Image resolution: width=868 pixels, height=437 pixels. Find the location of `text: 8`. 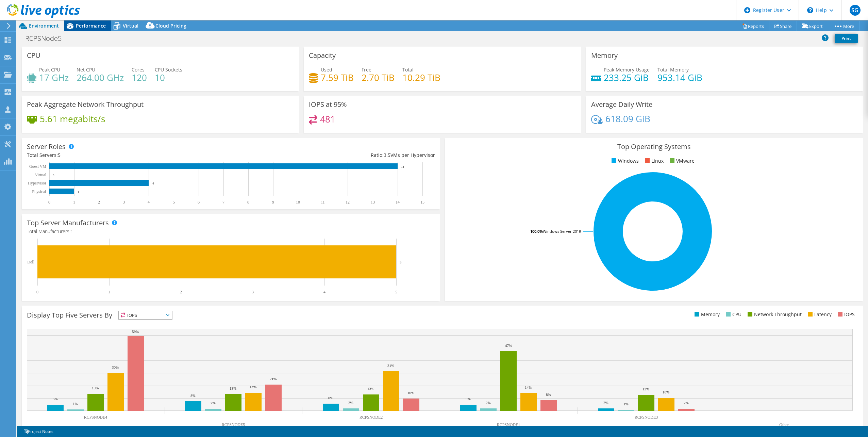

text: 8 is located at coordinates (248, 202).